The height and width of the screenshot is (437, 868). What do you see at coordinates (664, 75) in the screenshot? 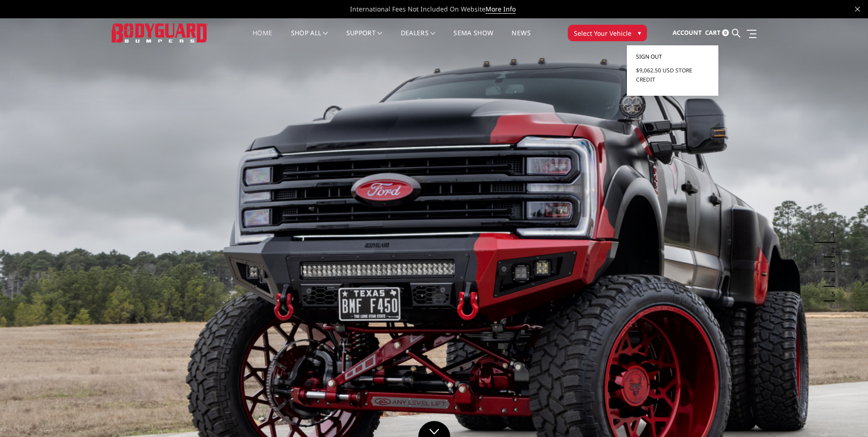
I see `span: $9,062.50 USD Store Credit` at bounding box center [664, 75].